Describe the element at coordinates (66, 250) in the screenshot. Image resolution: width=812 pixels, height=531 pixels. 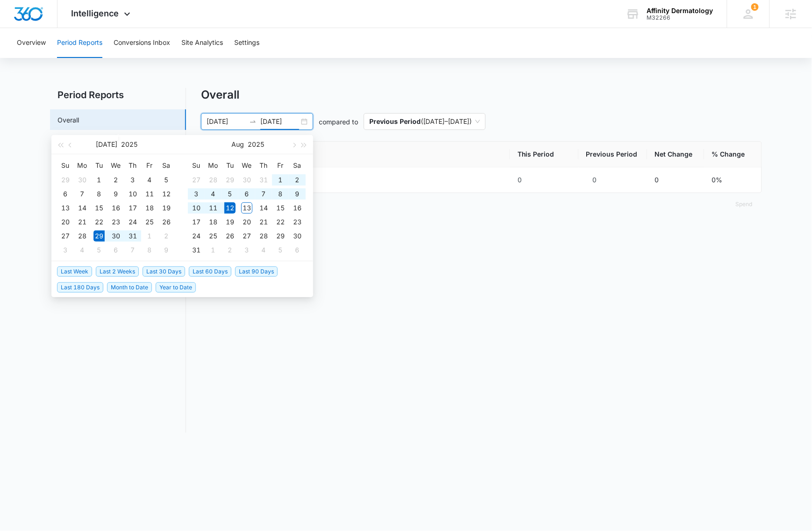
I see `td: 2025-08-03` at that location.